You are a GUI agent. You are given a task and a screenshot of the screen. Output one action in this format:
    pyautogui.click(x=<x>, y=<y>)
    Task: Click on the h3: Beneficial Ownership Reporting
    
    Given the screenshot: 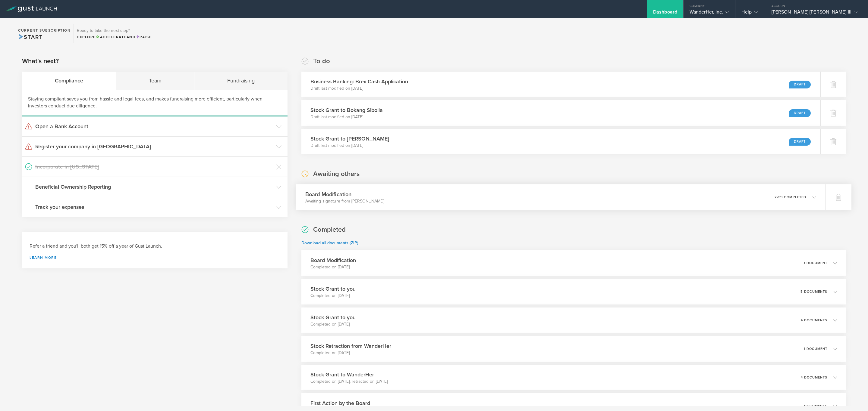 What is the action you would take?
    pyautogui.click(x=154, y=187)
    